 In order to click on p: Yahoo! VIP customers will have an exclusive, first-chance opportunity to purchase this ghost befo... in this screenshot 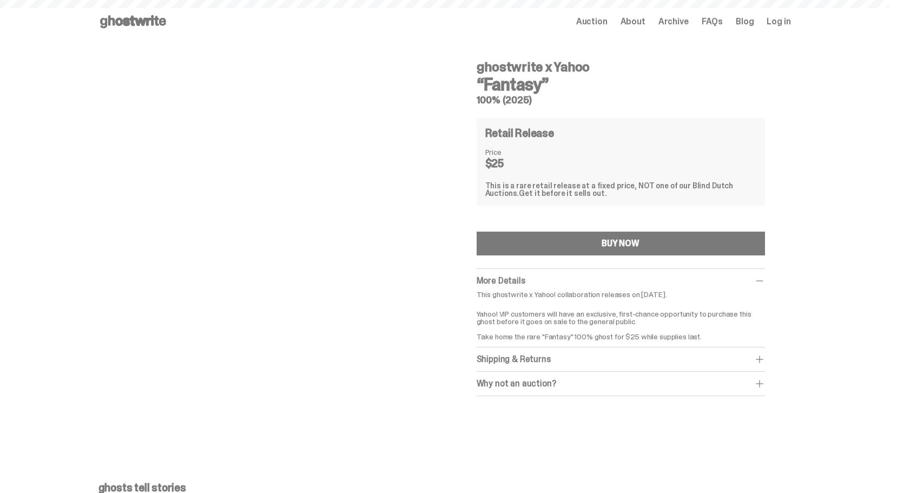, I will do `click(621, 321)`.